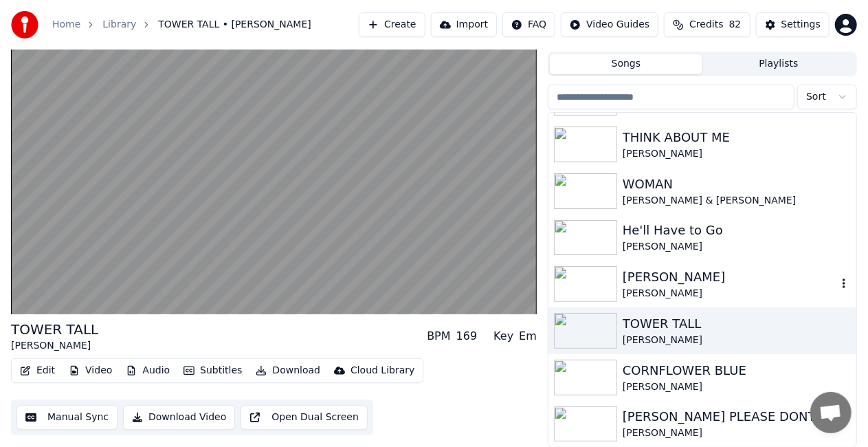 The height and width of the screenshot is (447, 868). I want to click on button: Audio, so click(148, 370).